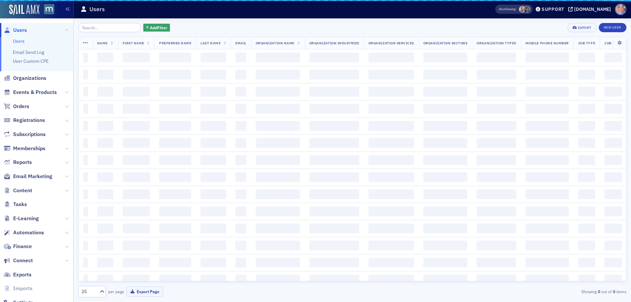 This screenshot has width=631, height=302. Describe the element at coordinates (97, 9) in the screenshot. I see `h1: Users` at that location.